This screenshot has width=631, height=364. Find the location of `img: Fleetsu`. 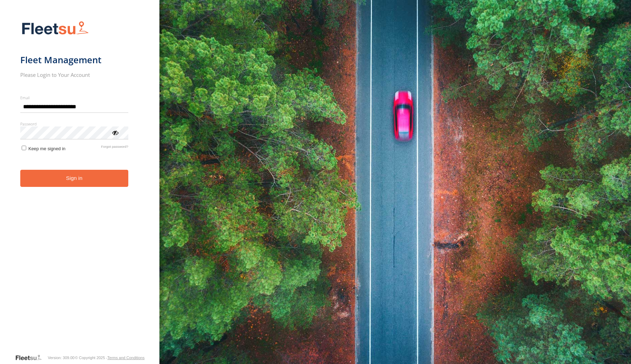

img: Fleetsu is located at coordinates (55, 28).